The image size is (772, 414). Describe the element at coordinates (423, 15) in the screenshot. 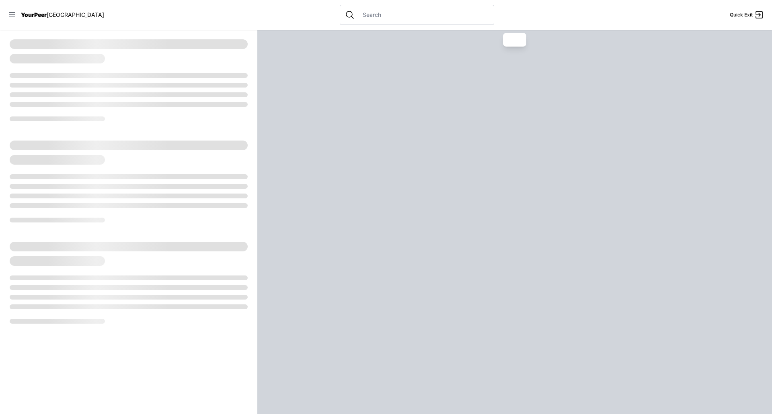

I see `input: Search` at that location.